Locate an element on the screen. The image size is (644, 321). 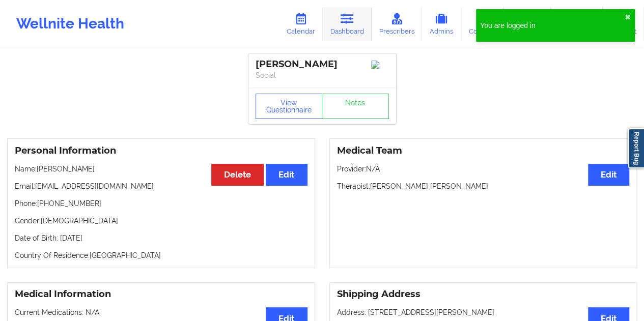
a: Notes is located at coordinates (355, 106).